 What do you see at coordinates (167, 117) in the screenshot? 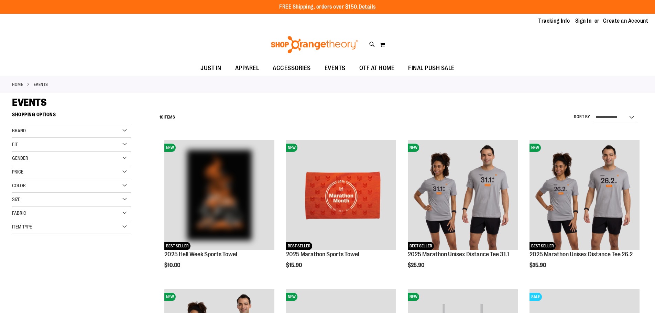
I see `h2: Items` at bounding box center [167, 117].